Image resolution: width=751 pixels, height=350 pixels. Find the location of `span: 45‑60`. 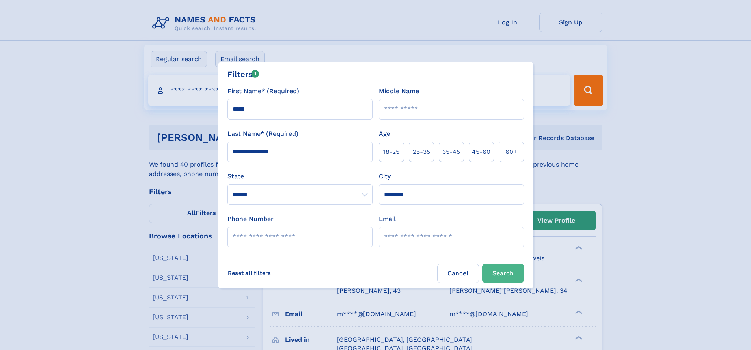

span: 45‑60 is located at coordinates (481, 152).